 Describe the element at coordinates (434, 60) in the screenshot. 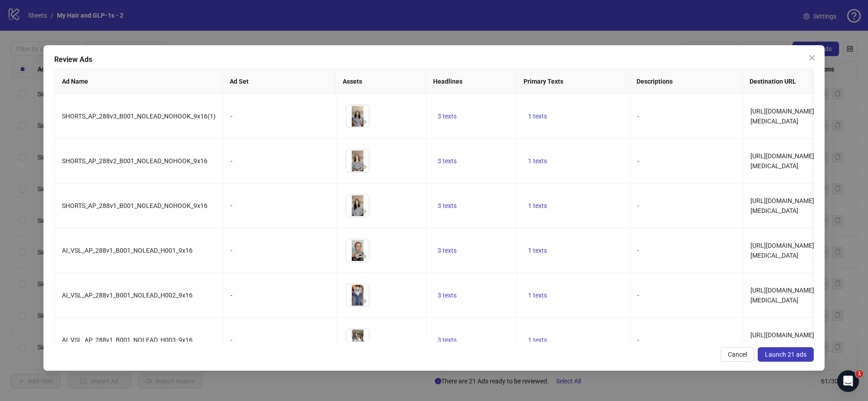

I see `div: Review Ads` at that location.